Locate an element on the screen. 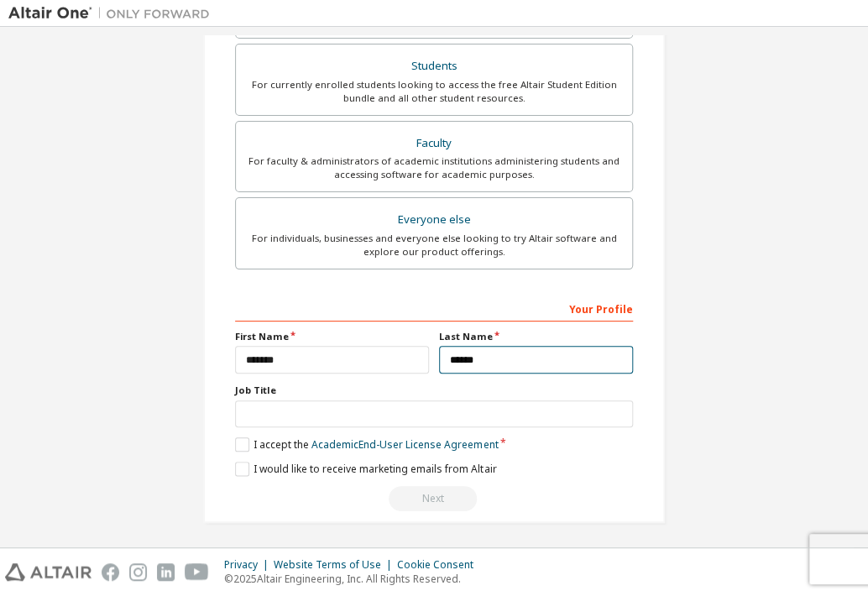  div: Faculty is located at coordinates (434, 143).